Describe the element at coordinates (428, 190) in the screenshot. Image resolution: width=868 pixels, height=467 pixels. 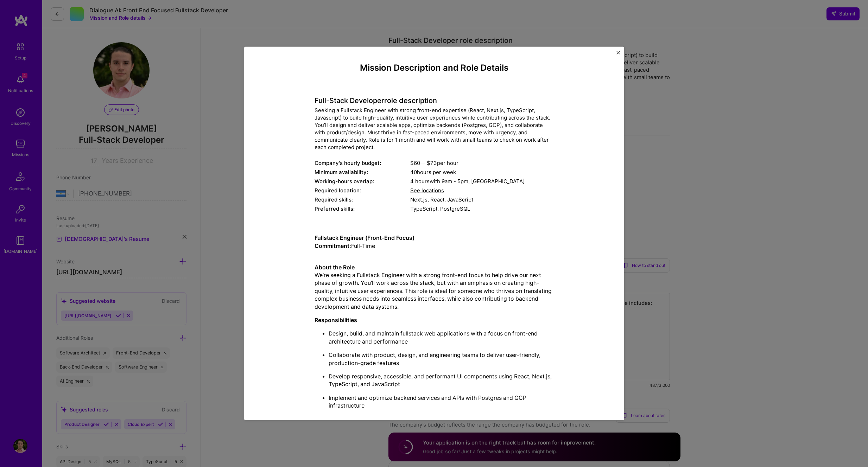
I see `span: See locations` at that location.